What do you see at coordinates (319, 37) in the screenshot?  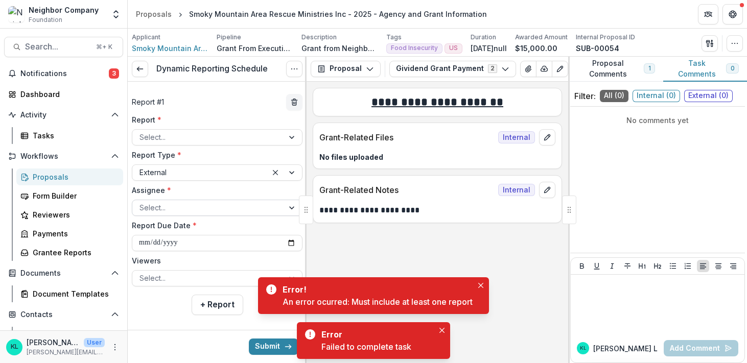 I see `p: Description` at bounding box center [319, 37].